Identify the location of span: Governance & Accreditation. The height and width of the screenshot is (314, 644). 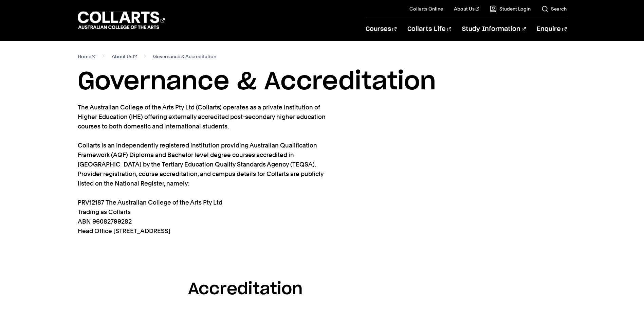
(185, 57).